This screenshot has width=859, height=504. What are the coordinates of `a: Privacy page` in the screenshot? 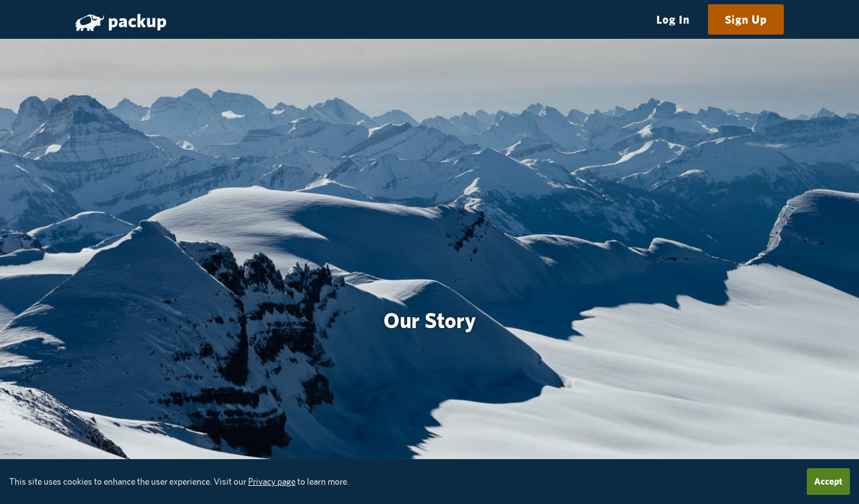 It's located at (272, 481).